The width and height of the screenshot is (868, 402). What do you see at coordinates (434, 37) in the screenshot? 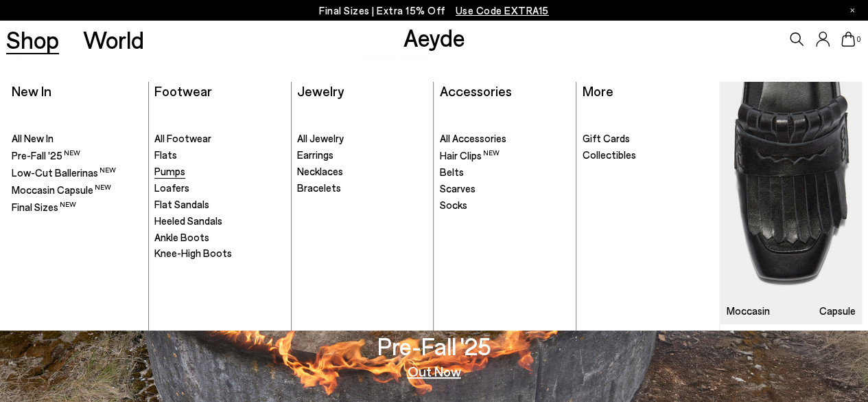
I see `a: Aeyde` at bounding box center [434, 37].